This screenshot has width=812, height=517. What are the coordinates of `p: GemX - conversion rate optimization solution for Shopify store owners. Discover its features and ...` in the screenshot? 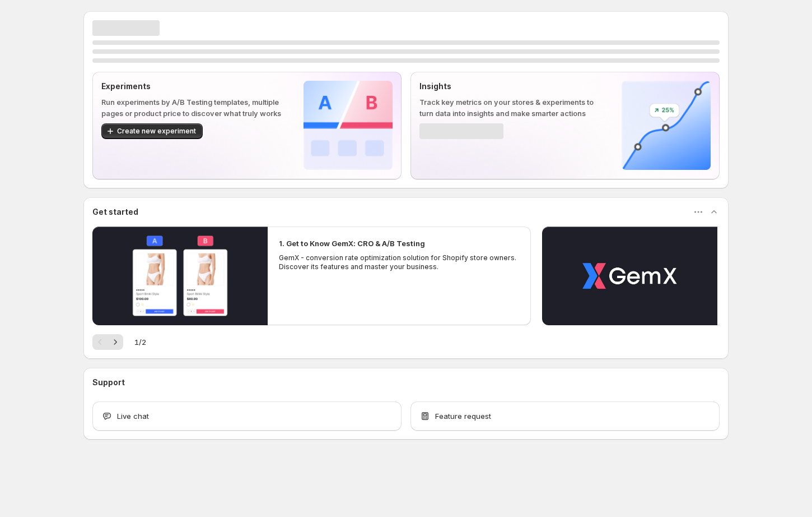 It's located at (399, 262).